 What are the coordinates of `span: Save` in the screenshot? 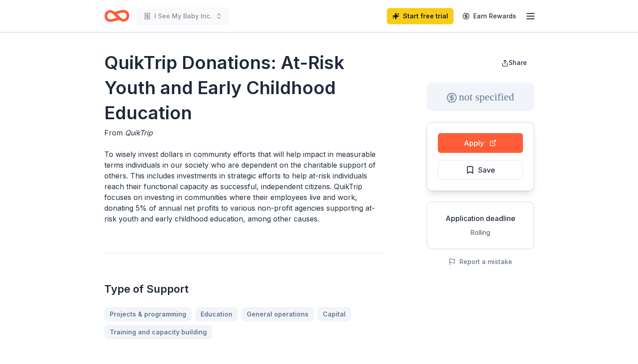 It's located at (487, 170).